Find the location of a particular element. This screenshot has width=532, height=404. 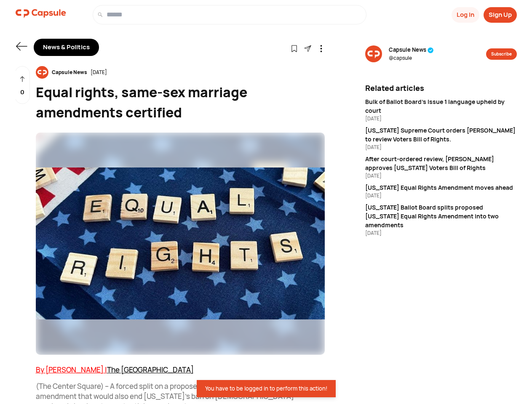

button: Subscribe is located at coordinates (501, 54).